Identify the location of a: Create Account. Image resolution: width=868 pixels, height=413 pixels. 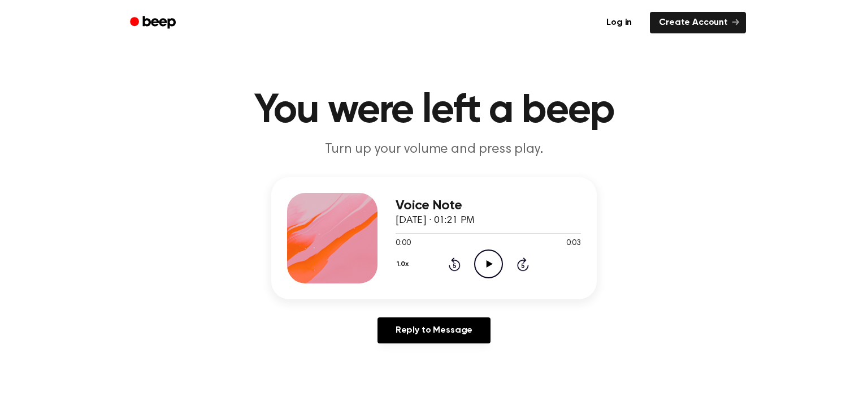
(698, 22).